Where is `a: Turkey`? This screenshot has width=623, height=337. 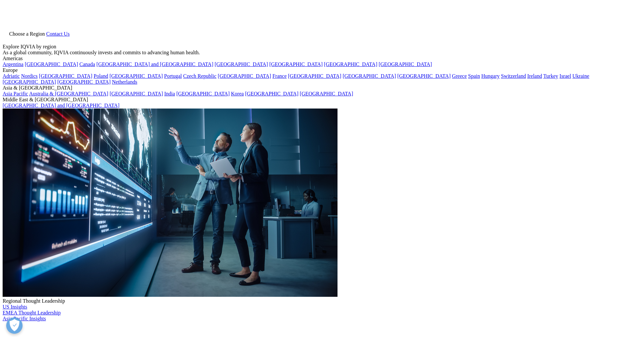 a: Turkey is located at coordinates (551, 76).